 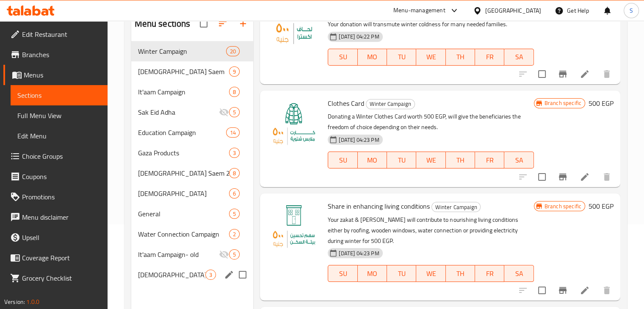 I want to click on button: Branch-specific-item, so click(x=563, y=177).